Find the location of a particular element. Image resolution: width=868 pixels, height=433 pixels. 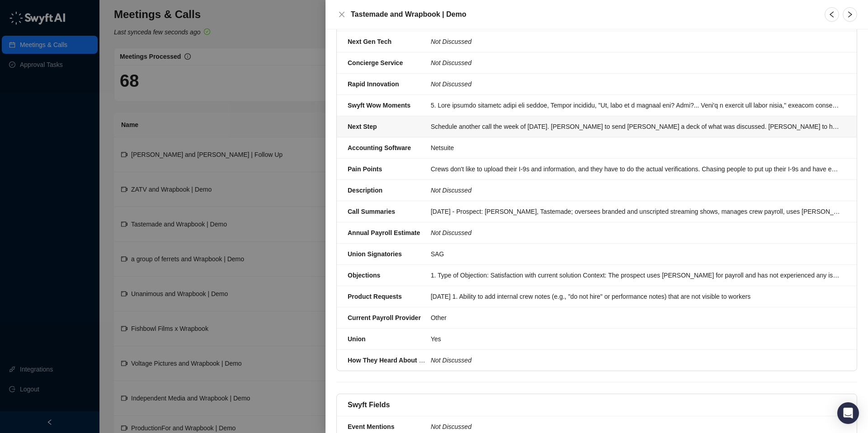

strong: Union is located at coordinates (357, 339).